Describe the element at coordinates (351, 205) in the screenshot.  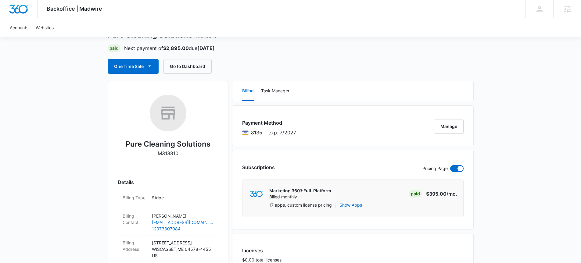
I see `button: Show Apps` at that location.